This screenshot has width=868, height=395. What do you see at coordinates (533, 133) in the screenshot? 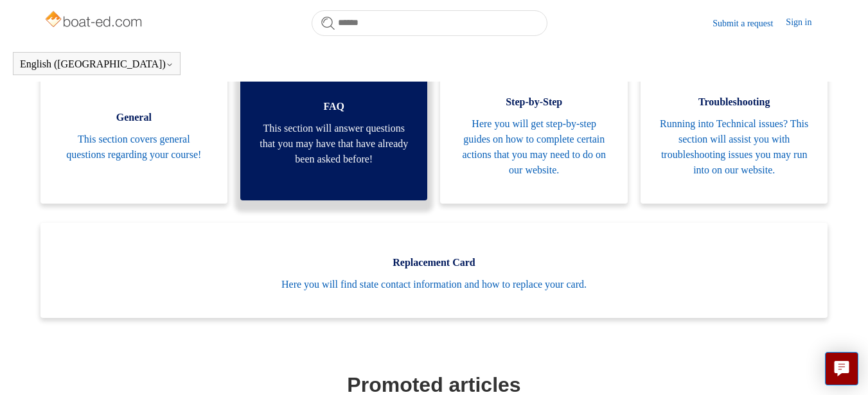
I see `a: Step-by-Step Here you will get step-by-step guides on how to complete certain actions that you ma...` at bounding box center [533, 133].